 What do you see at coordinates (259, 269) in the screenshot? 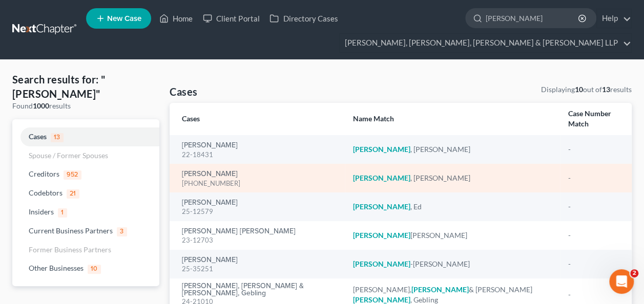
I see `div: 25-35251` at bounding box center [259, 269].